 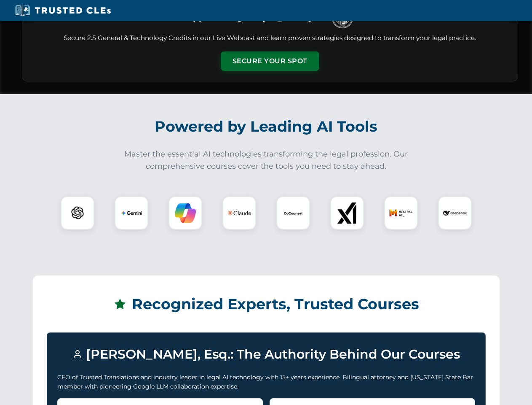 What do you see at coordinates (77, 213) in the screenshot?
I see `img: ChatGPT Logo` at bounding box center [77, 213].